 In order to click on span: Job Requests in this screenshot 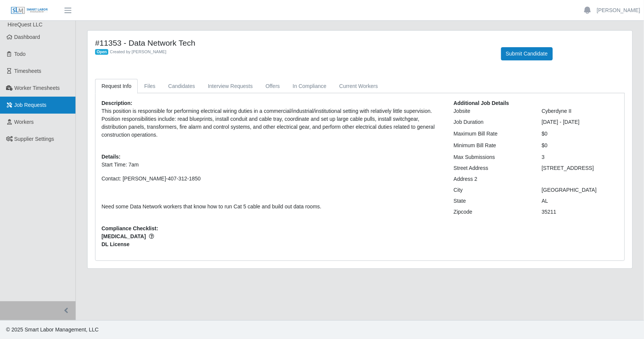, I will do `click(31, 105)`.